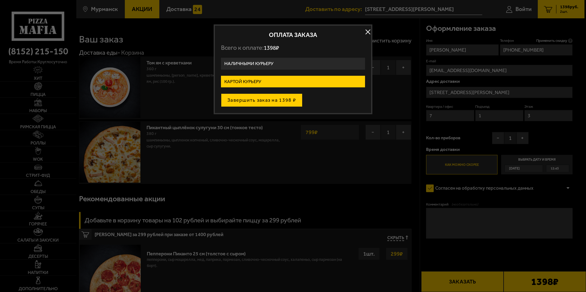  What do you see at coordinates (271, 48) in the screenshot?
I see `span: 1398 ₽` at bounding box center [271, 48].